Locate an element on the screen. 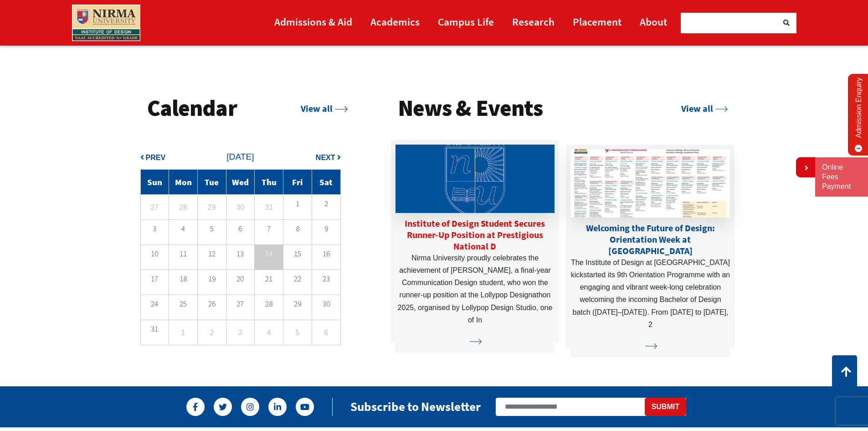 Image resolution: width=868 pixels, height=431 pixels. p: 20 is located at coordinates (241, 279).